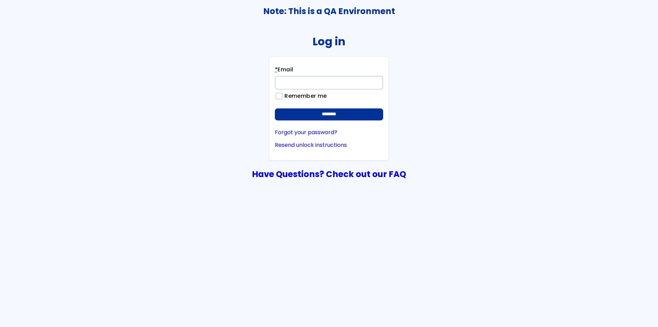 The width and height of the screenshot is (658, 327). I want to click on h2: Log in, so click(329, 41).